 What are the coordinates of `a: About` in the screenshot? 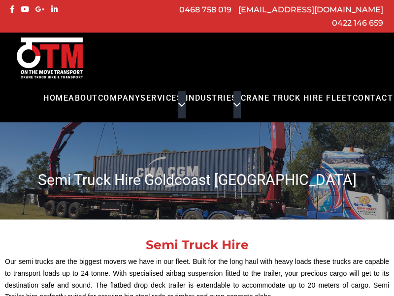 It's located at (83, 104).